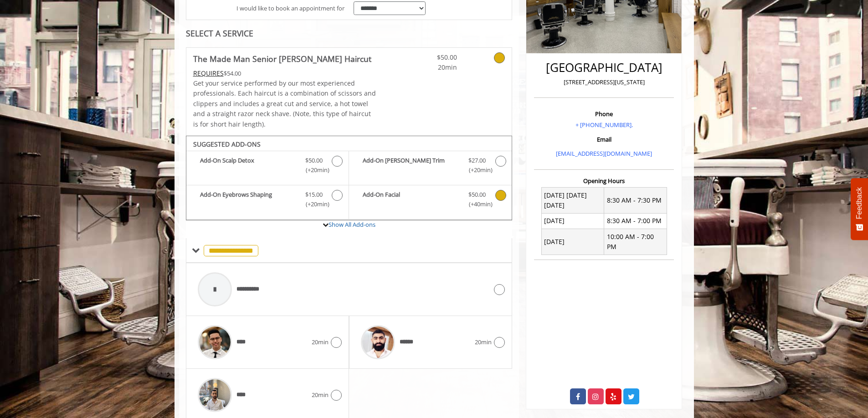  What do you see at coordinates (208, 73) in the screenshot?
I see `span: This service needs some Advance to be paid before we block your appointment` at bounding box center [208, 73].